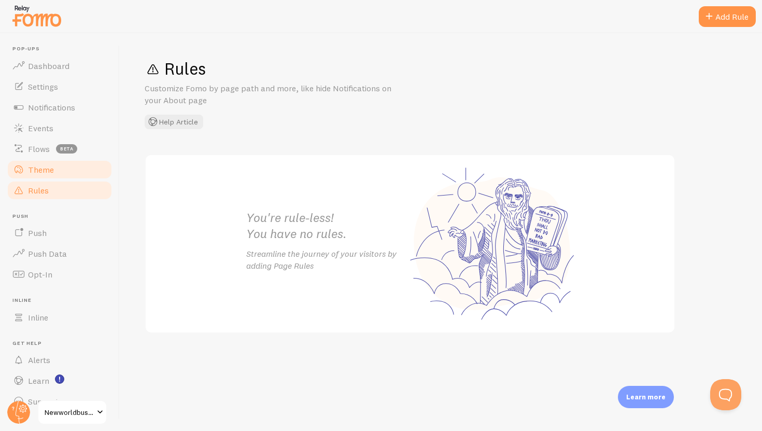 This screenshot has height=431, width=762. Describe the element at coordinates (60, 169) in the screenshot. I see `a: Theme` at that location.